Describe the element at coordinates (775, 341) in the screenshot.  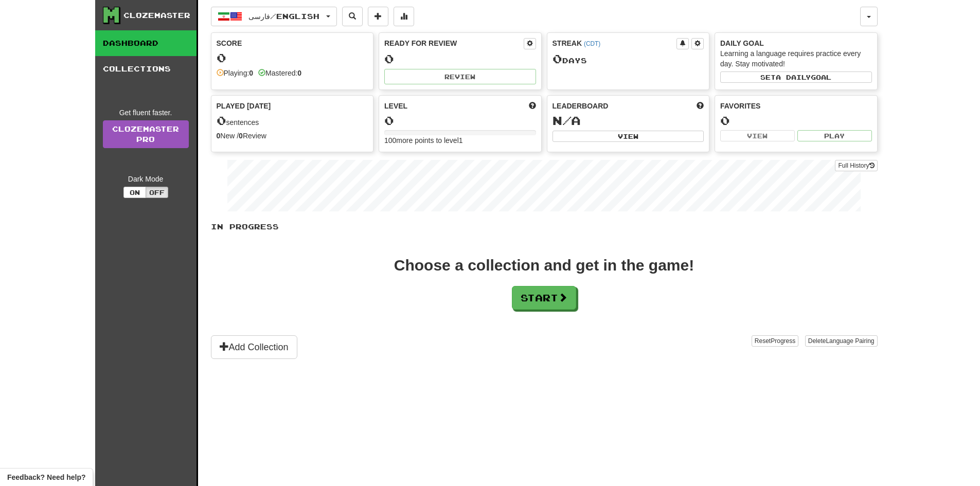
I see `button: ResetProgress` at that location.